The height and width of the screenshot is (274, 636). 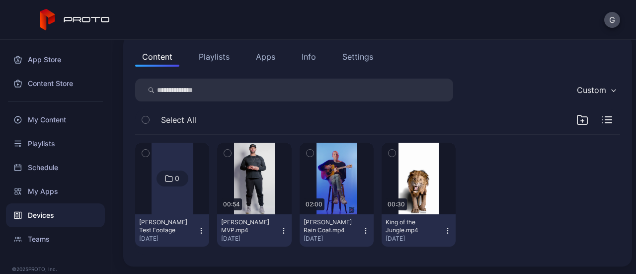 What do you see at coordinates (166, 226) in the screenshot?
I see `div: Will Morris Test Footage` at bounding box center [166, 226].